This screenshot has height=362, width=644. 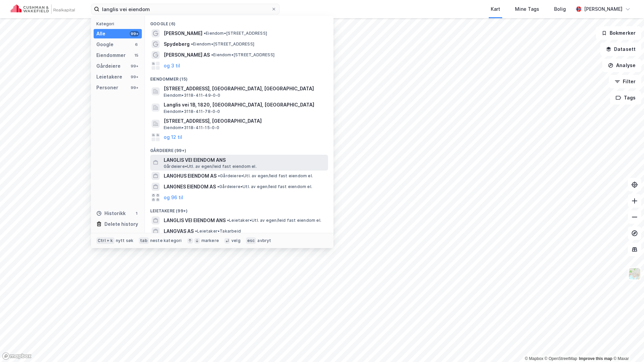 What do you see at coordinates (17, 356) in the screenshot?
I see `a: Mapbox homepage` at bounding box center [17, 356].